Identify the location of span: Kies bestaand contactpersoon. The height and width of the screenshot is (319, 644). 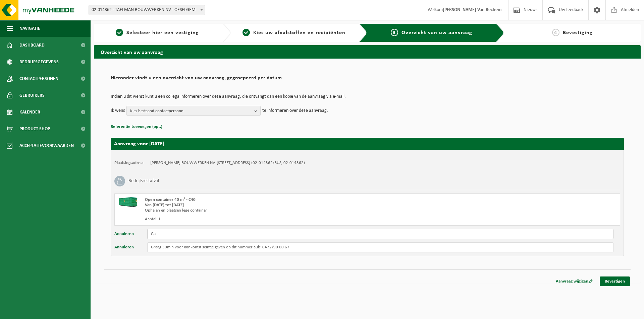
(191, 111).